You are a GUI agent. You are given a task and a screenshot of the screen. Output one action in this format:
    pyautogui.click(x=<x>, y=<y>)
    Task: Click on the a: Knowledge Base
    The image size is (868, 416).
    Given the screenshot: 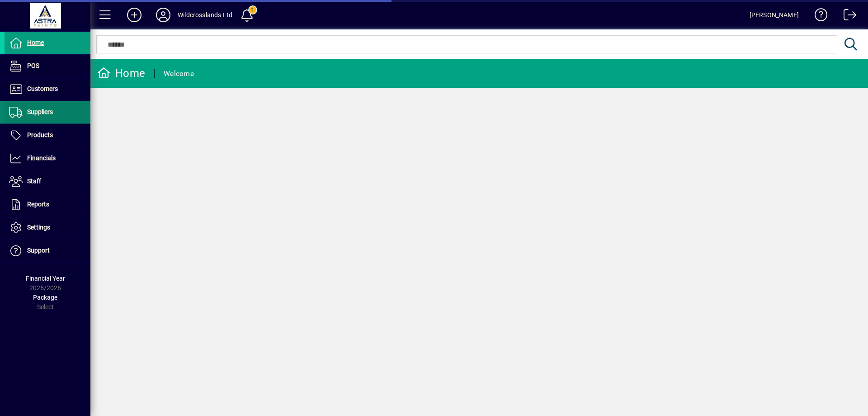 What is the action you would take?
    pyautogui.click(x=818, y=17)
    